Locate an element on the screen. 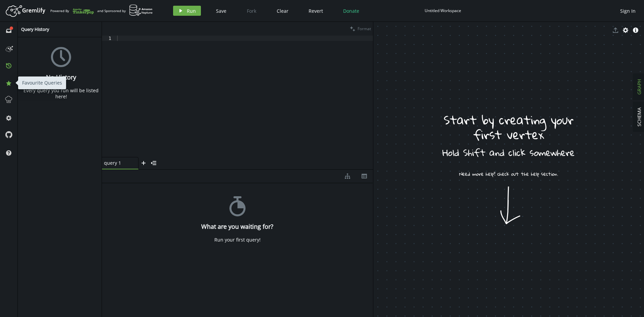 The width and height of the screenshot is (644, 317). button: Revert is located at coordinates (316, 11).